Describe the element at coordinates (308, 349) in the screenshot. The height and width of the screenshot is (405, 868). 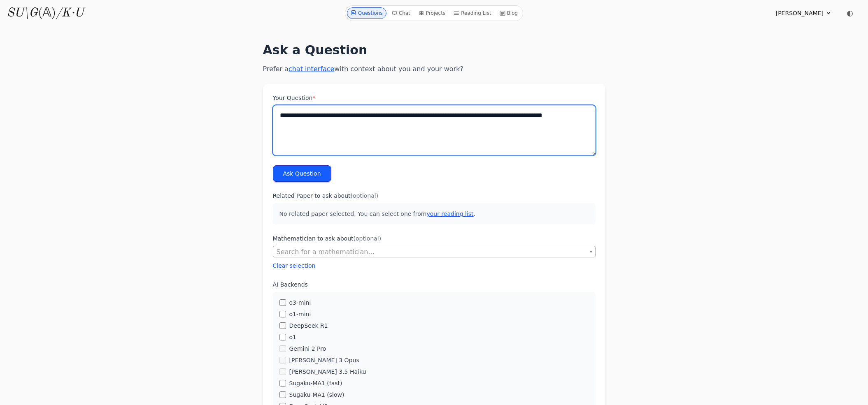
I see `label: Gemini 2 Pro` at that location.